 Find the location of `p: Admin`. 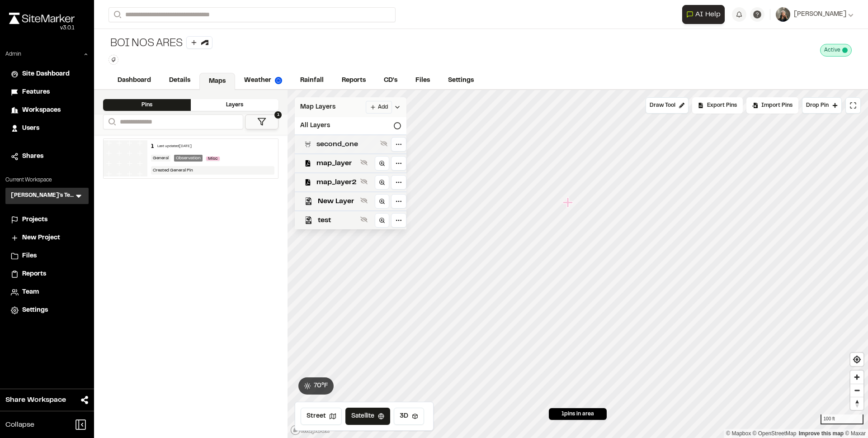

p: Admin is located at coordinates (13, 54).